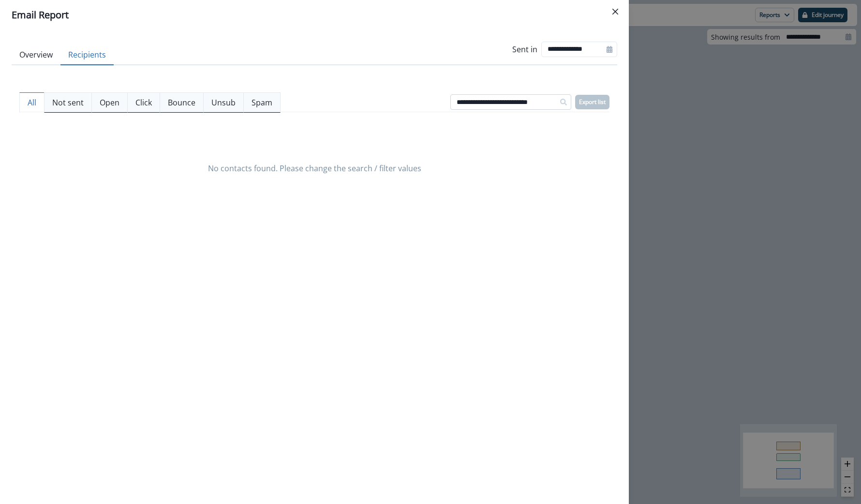 The height and width of the screenshot is (504, 861). I want to click on button: Close, so click(616, 11).